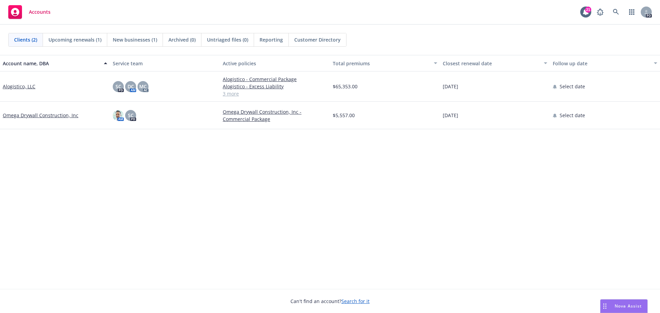 This screenshot has width=660, height=313. Describe the element at coordinates (344, 115) in the screenshot. I see `span: $5,557.00` at that location.